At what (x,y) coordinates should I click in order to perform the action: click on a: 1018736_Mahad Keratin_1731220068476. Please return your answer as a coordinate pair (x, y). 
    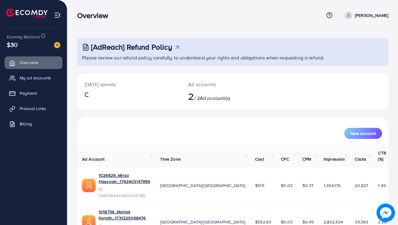
    Looking at the image, I should click on (124, 215).